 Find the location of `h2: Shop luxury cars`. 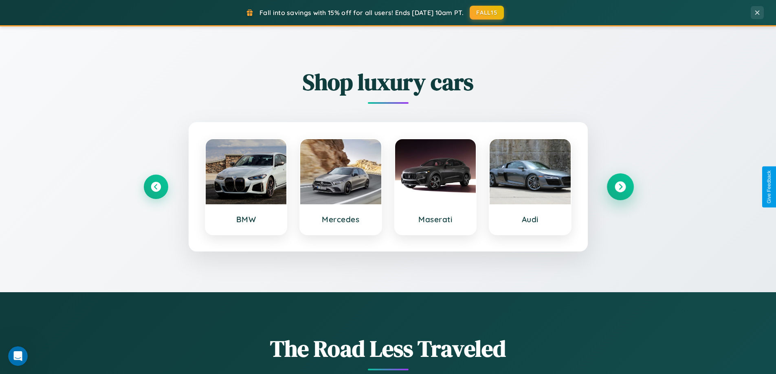

h2: Shop luxury cars is located at coordinates (388, 82).